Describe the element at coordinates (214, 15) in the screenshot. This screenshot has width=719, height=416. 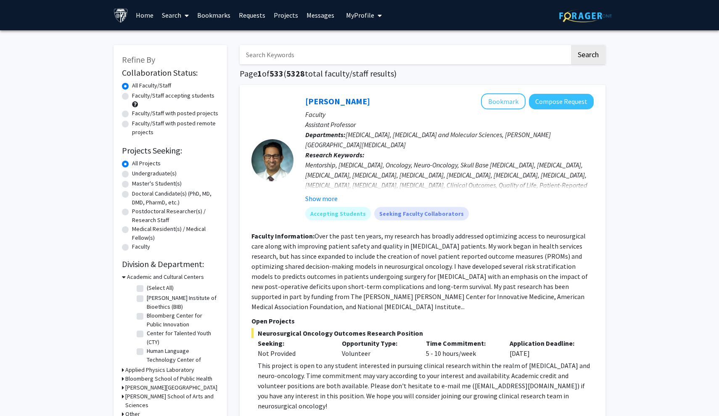
I see `a: Bookmarks` at that location.